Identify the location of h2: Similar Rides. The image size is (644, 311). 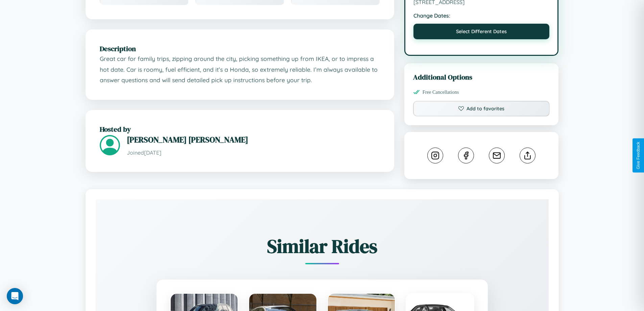
(322, 246).